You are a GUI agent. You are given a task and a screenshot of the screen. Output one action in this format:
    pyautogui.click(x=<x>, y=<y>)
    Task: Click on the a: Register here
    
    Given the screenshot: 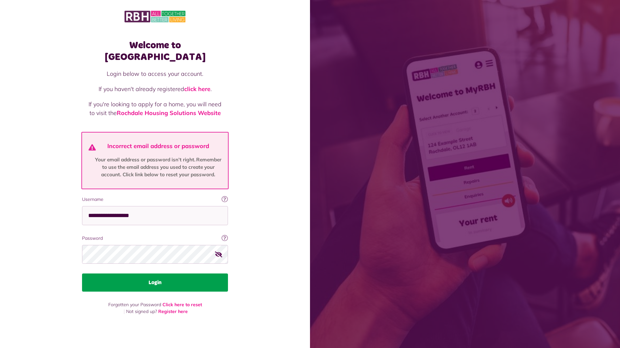 What is the action you would take?
    pyautogui.click(x=173, y=312)
    